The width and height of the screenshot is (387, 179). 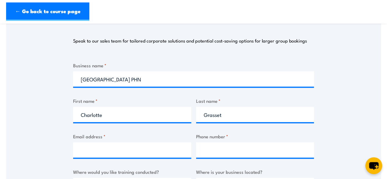 What do you see at coordinates (255, 136) in the screenshot?
I see `label: Phone number` at bounding box center [255, 136].